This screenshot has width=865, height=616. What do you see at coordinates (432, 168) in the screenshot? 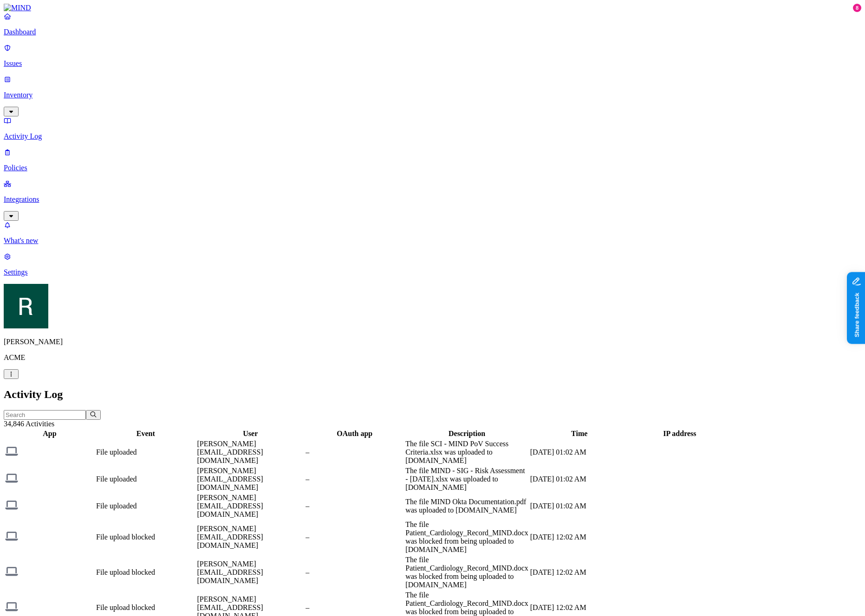
I see `p: Policies` at bounding box center [432, 168].